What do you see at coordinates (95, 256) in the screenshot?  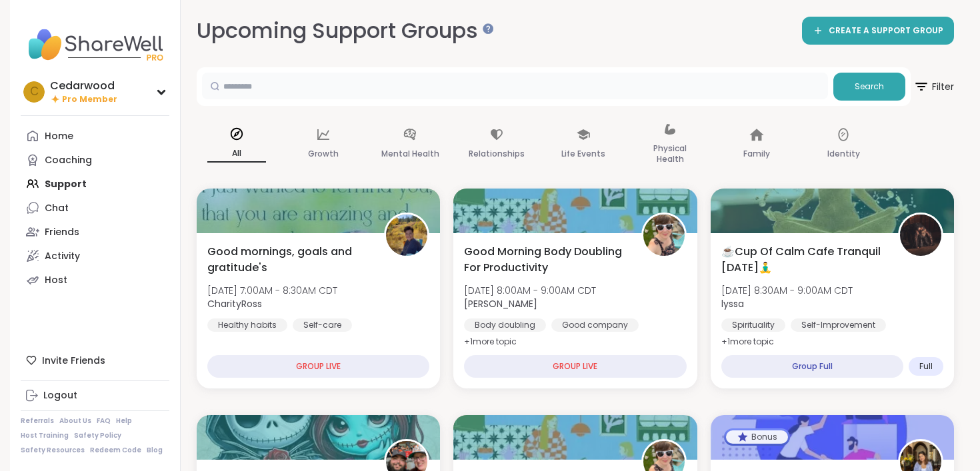 I see `a: Activity` at bounding box center [95, 256].